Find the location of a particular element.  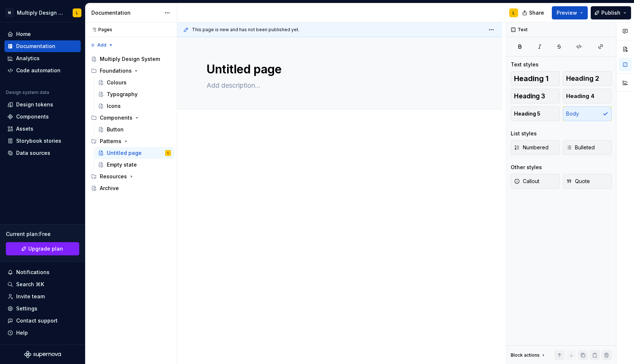

a: Components is located at coordinates (43, 117).